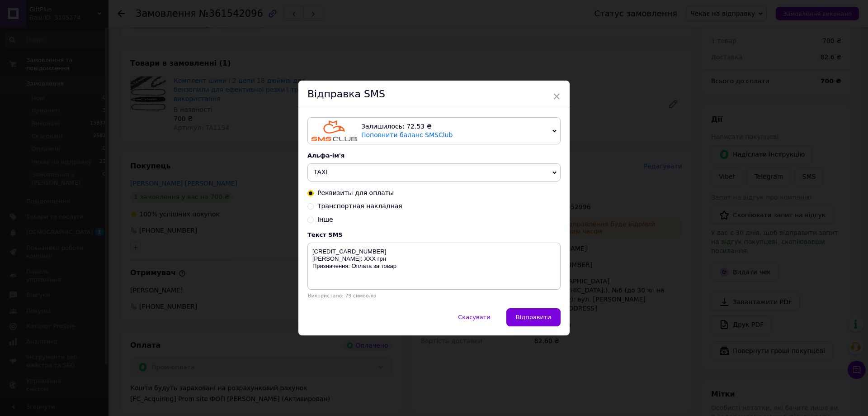 The image size is (868, 416). I want to click on button: Скасувати, so click(474, 317).